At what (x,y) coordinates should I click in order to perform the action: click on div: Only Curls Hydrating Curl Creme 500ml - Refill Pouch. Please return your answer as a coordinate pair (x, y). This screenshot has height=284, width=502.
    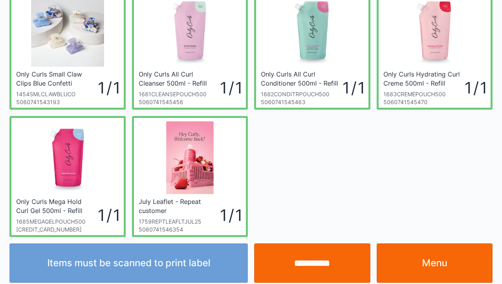
    Looking at the image, I should click on (424, 78).